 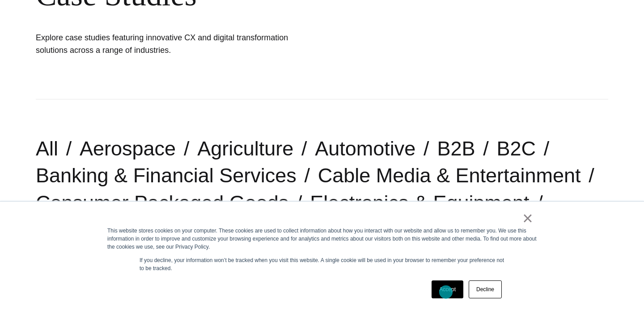 What do you see at coordinates (365, 148) in the screenshot?
I see `a: Automotive` at bounding box center [365, 148].